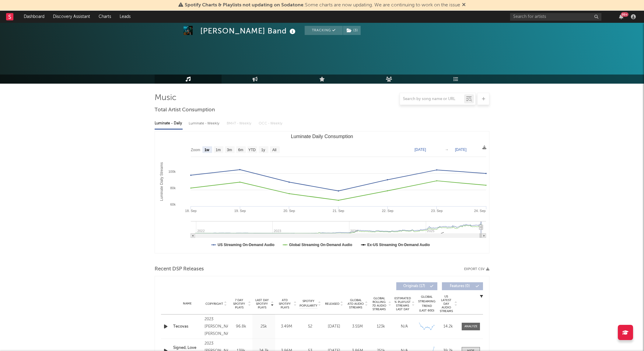  What do you see at coordinates (262, 304) in the screenshot?
I see `span: Last Day Spotify Plays` at bounding box center [262, 304].